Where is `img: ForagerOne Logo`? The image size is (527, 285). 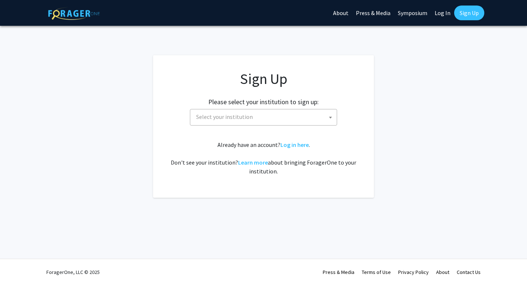 img: ForagerOne Logo is located at coordinates (74, 13).